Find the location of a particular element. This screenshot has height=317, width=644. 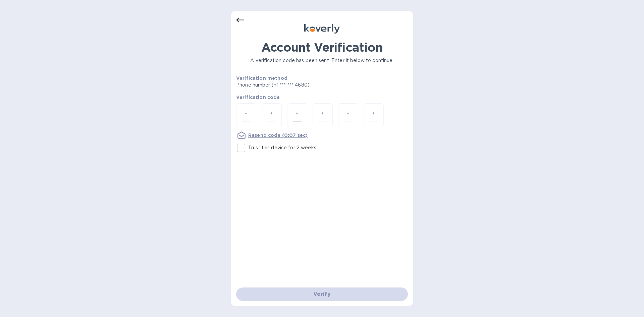

p: Verification code is located at coordinates (322, 97).